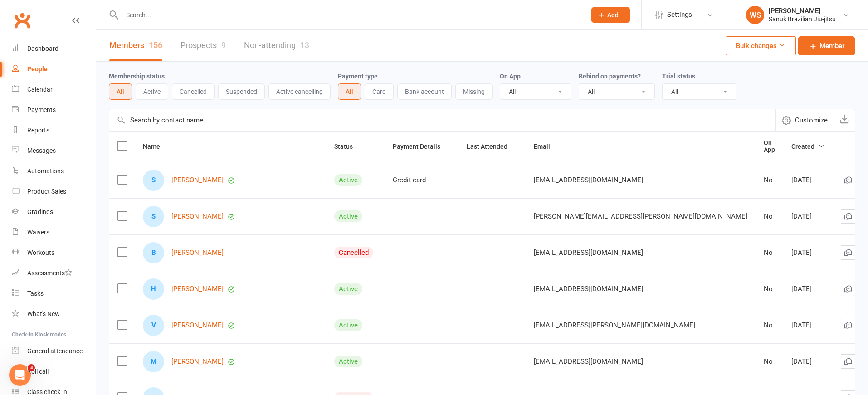 This screenshot has width=868, height=395. Describe the element at coordinates (808, 146) in the screenshot. I see `button: Created` at that location.